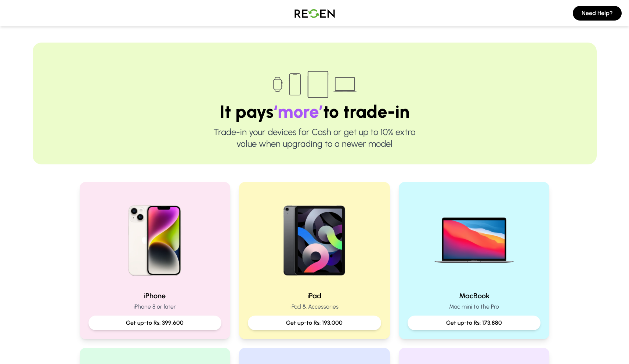 The height and width of the screenshot is (364, 629). What do you see at coordinates (155, 323) in the screenshot?
I see `p: Get up-to Rs: 399,600` at bounding box center [155, 323].